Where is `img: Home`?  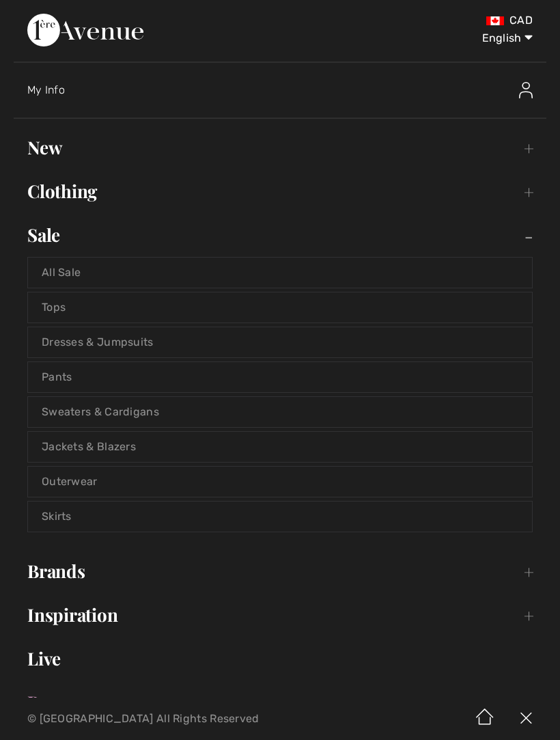 img: Home is located at coordinates (485, 719).